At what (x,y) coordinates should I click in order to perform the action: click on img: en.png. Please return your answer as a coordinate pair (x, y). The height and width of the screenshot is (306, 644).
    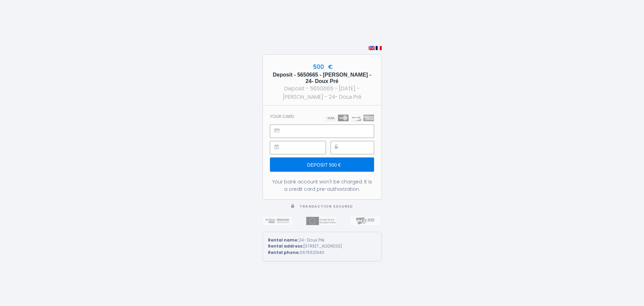
    Looking at the image, I should click on (372, 48).